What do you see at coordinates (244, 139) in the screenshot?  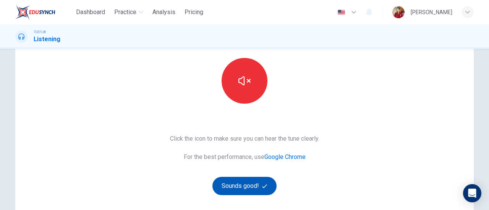 I see `span: Click the icon to make sure you can hear the tune clearly.` at bounding box center [244, 139].